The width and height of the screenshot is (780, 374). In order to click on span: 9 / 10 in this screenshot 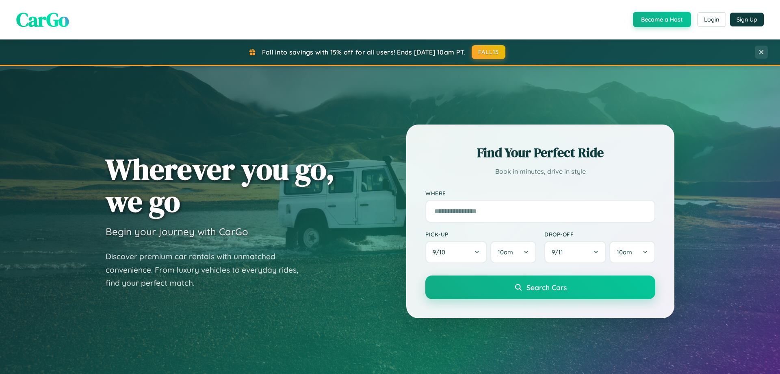, I will do `click(441, 252)`.